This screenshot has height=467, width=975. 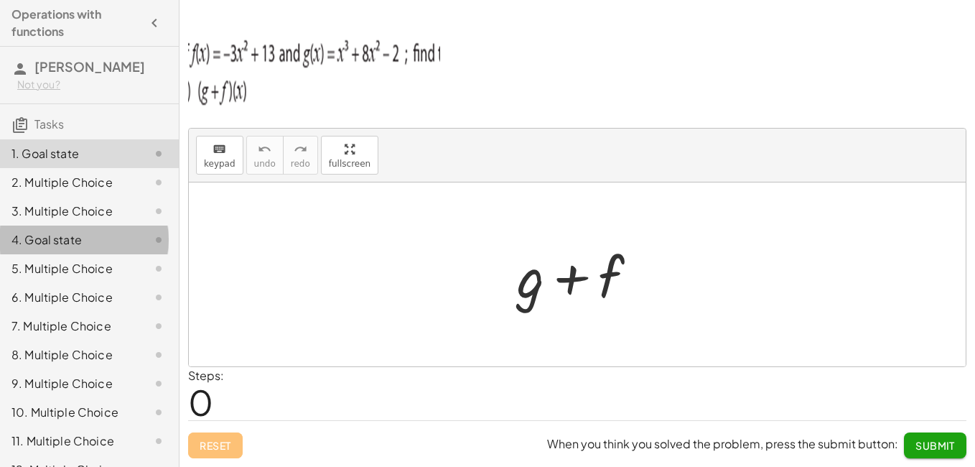 What do you see at coordinates (69, 182) in the screenshot?
I see `div: 2. Multiple Choice` at bounding box center [69, 182].